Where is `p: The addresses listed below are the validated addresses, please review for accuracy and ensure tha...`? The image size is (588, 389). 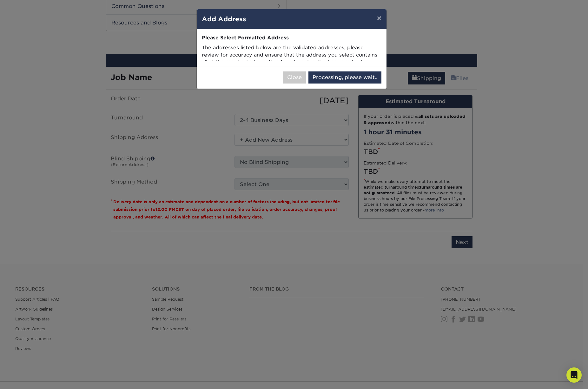 p: The addresses listed below are the validated addresses, please review for accuracy and ensure tha... is located at coordinates (292, 55).